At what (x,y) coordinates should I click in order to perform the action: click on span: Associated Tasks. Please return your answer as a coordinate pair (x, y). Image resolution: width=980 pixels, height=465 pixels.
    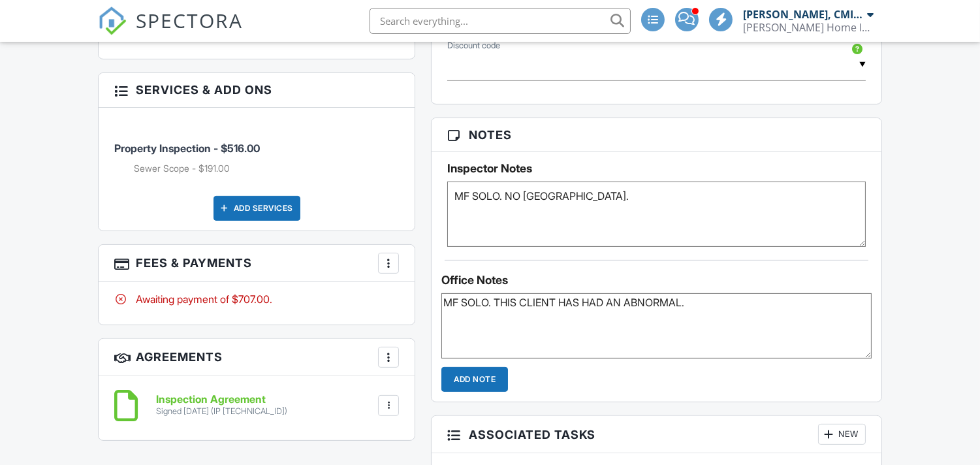
    Looking at the image, I should click on (532, 434).